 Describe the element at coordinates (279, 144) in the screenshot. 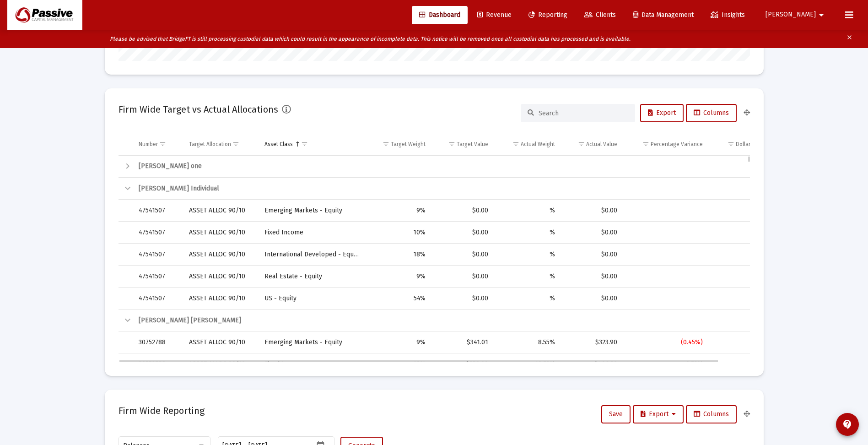

I see `div: Asset Class` at that location.